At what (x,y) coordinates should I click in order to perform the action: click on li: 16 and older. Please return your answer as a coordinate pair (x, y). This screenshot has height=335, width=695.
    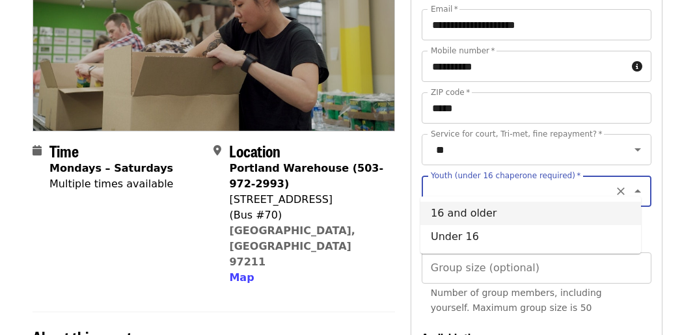
    Looking at the image, I should click on (530, 213).